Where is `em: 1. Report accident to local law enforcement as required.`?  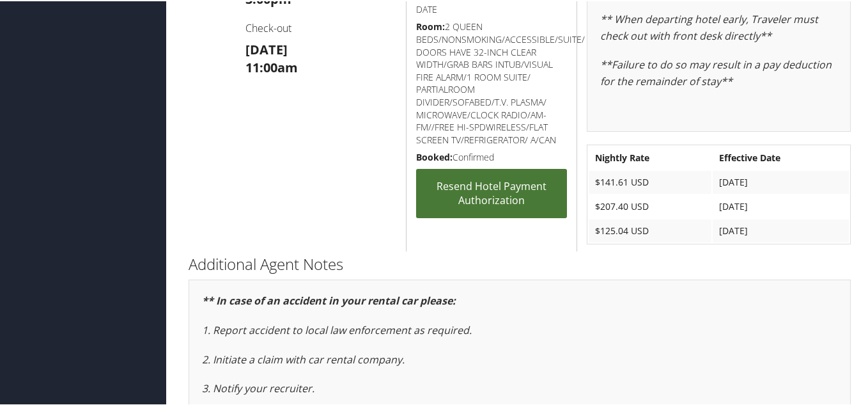
em: 1. Report accident to local law enforcement as required. is located at coordinates (337, 329).